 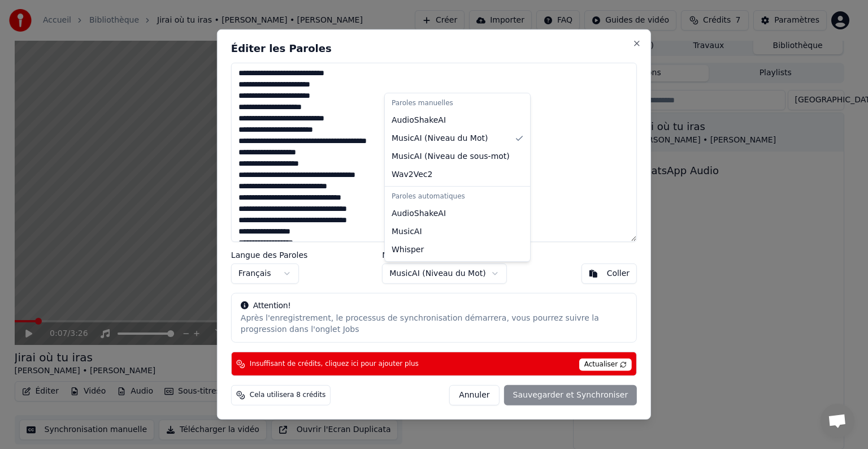 I want to click on span: MusicAI ( Niveau du Mot ), so click(x=440, y=139).